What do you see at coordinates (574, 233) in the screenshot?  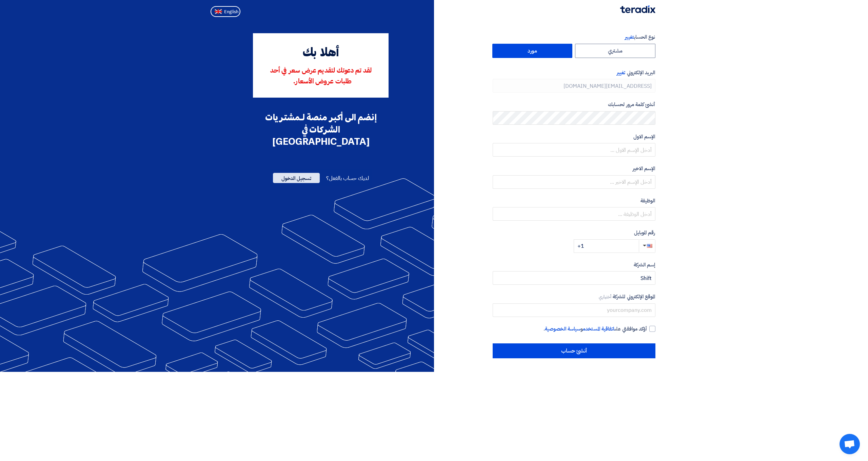 I see `label: رقم الموبايل` at bounding box center [574, 233].